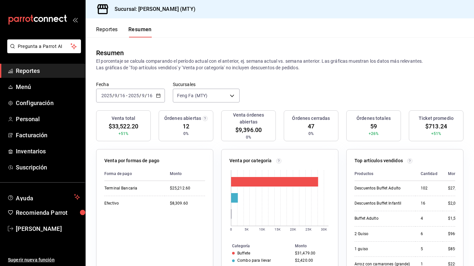  I want to click on span: Facturación, so click(48, 135).